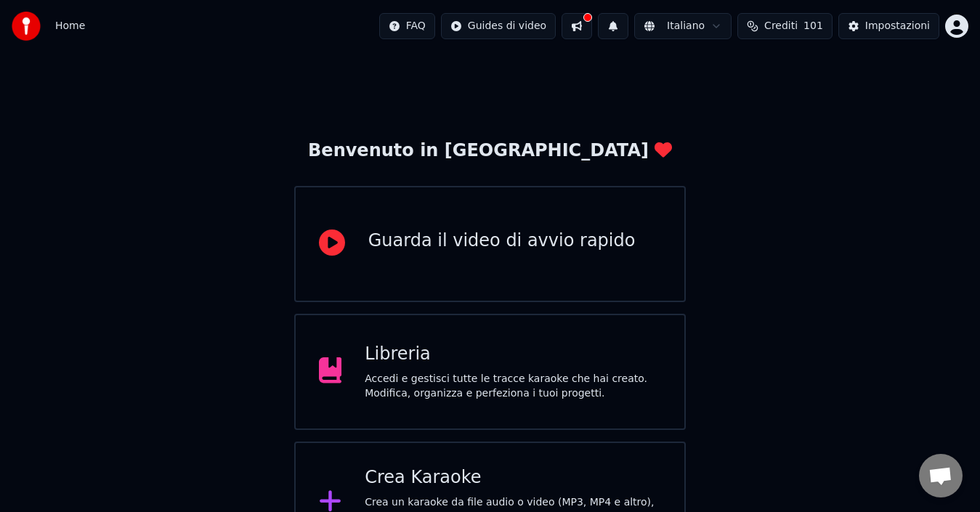 The image size is (980, 512). Describe the element at coordinates (781, 26) in the screenshot. I see `span: Crediti` at that location.